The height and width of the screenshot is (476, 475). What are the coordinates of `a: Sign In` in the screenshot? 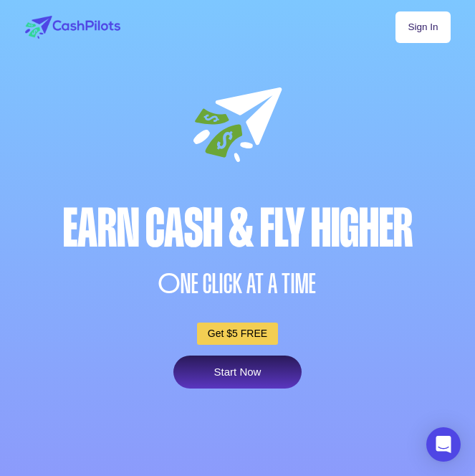 It's located at (423, 28).